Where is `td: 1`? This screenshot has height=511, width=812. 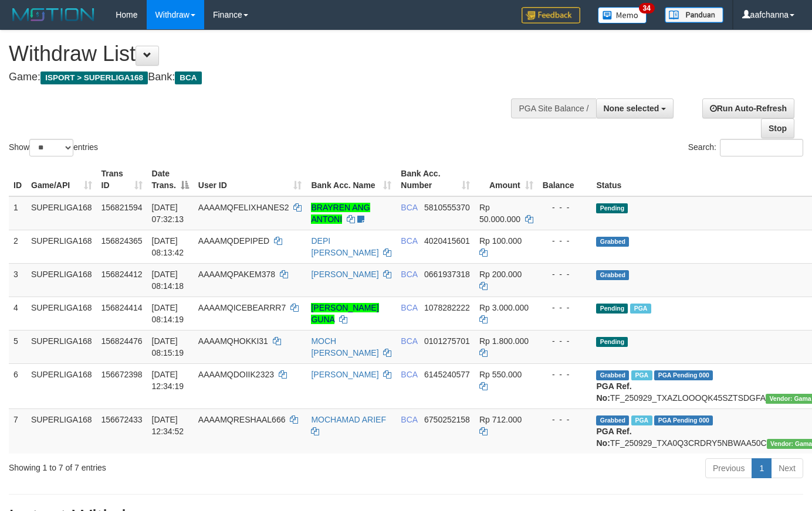
td: 1 is located at coordinates (18, 214).